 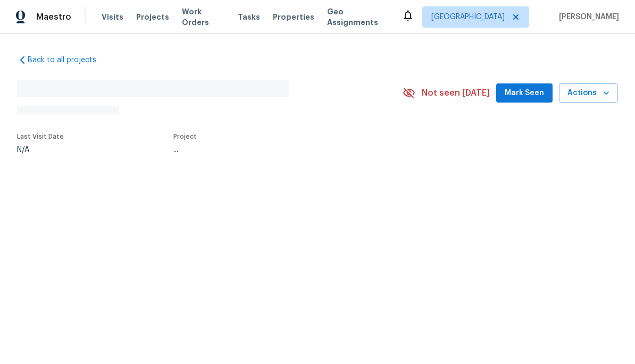 What do you see at coordinates (293, 17) in the screenshot?
I see `span: Properties` at bounding box center [293, 17].